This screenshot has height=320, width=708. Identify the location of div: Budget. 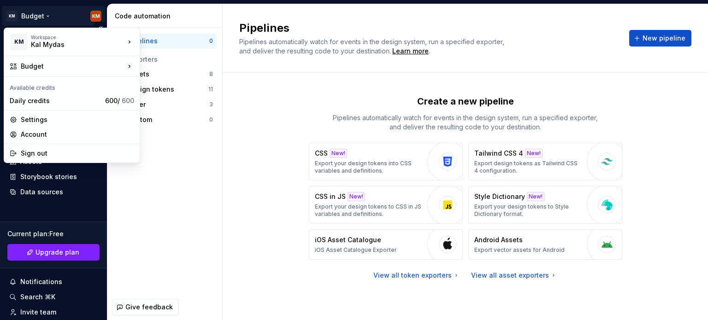
(73, 66).